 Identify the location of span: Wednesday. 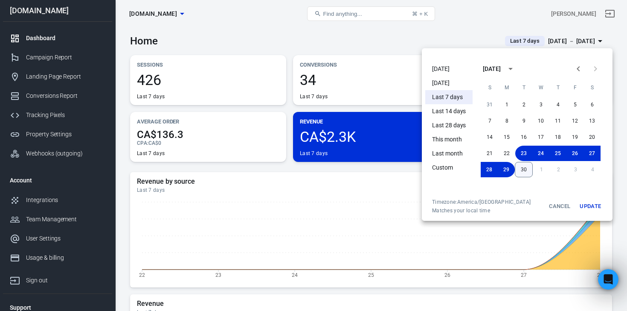
(541, 87).